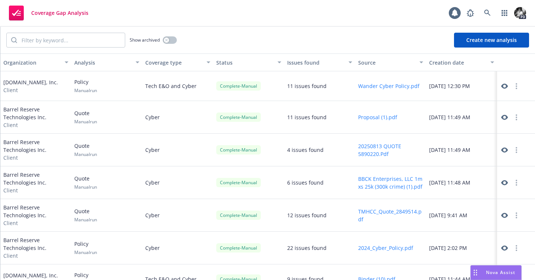  Describe the element at coordinates (458, 62) in the screenshot. I see `div: Creation date` at that location.